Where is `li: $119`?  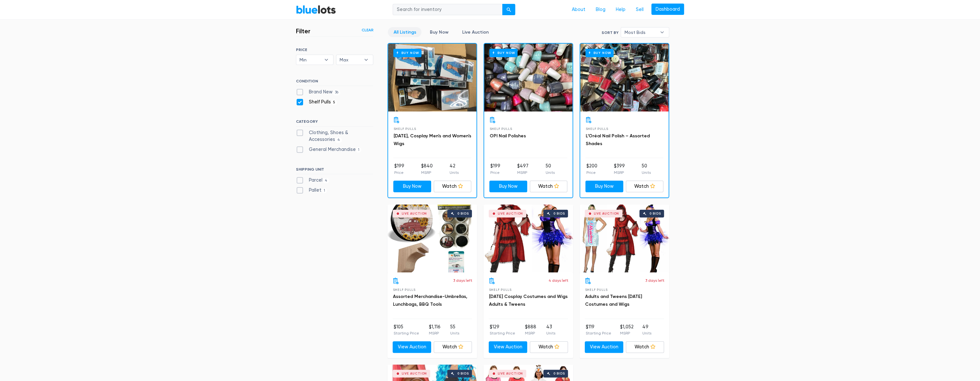 li: $119 is located at coordinates (598, 330).